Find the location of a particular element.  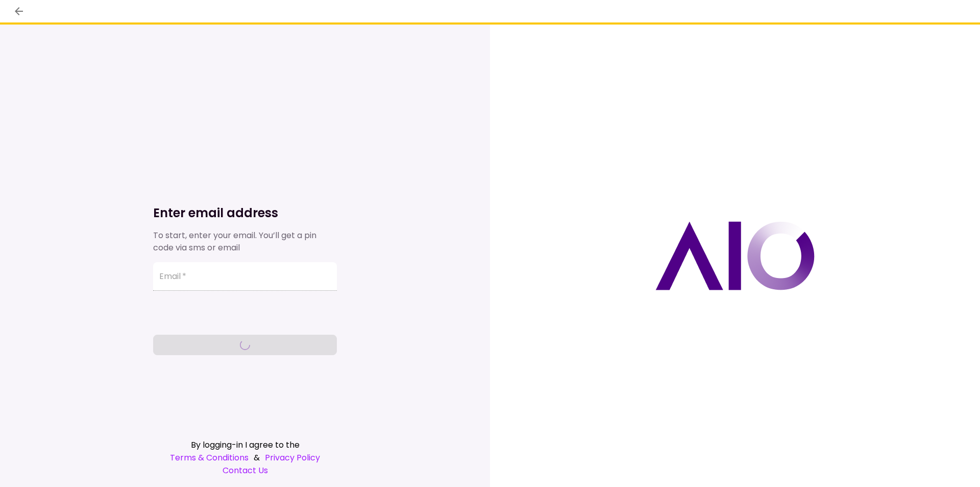

div: To start, enter your email. You’ll get a pin code via sms or email is located at coordinates (245, 241).